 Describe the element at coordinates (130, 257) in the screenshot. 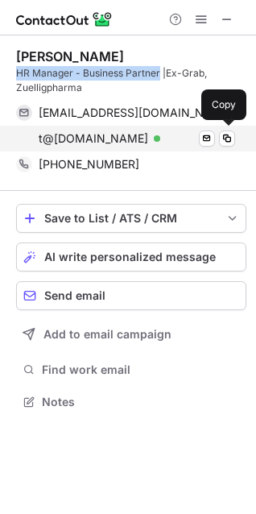

I see `span: AI write personalized message` at that location.